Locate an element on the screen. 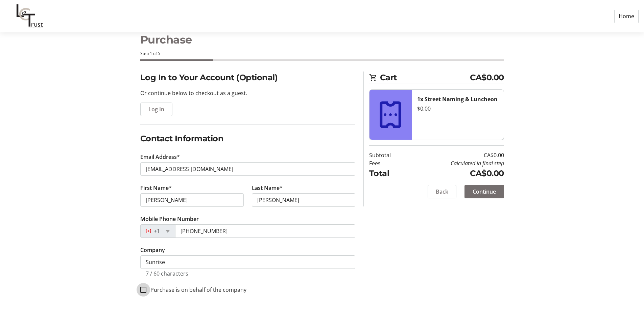 Image resolution: width=644 pixels, height=310 pixels. label: Email Address* is located at coordinates (160, 157).